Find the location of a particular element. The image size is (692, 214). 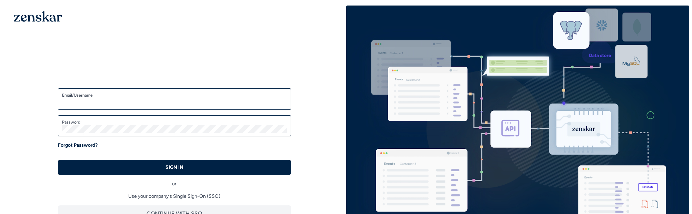

label: Email/Username is located at coordinates (174, 95).